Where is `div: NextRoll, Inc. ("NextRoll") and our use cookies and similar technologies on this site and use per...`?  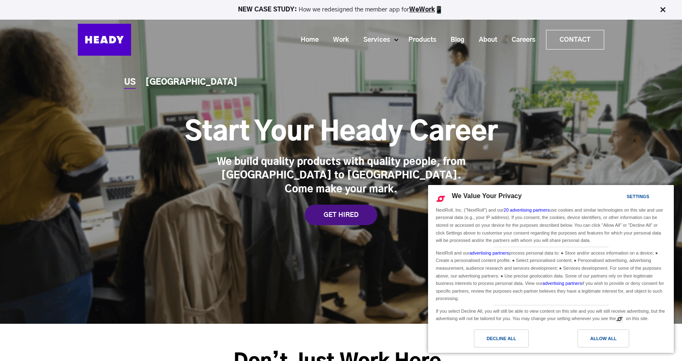
div: NextRoll, Inc. ("NextRoll") and our use cookies and similar technologies on this site and use per... is located at coordinates (551, 225).